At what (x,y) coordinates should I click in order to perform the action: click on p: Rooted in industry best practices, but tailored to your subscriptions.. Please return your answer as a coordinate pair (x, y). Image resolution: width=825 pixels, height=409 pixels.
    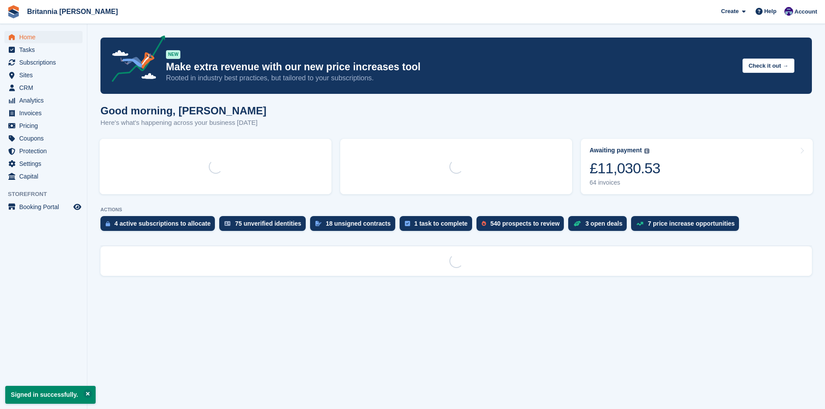
    Looking at the image, I should click on (451, 78).